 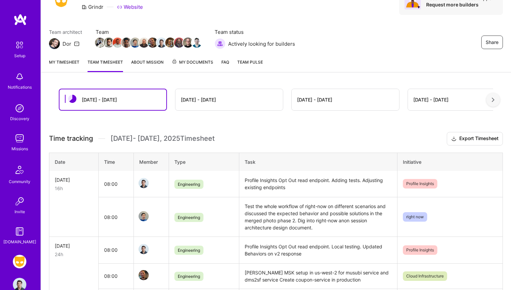 I want to click on div: Grindr, so click(x=92, y=7).